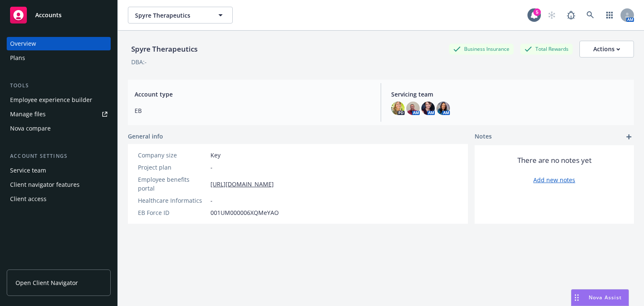  I want to click on div: Tools, so click(59, 85).